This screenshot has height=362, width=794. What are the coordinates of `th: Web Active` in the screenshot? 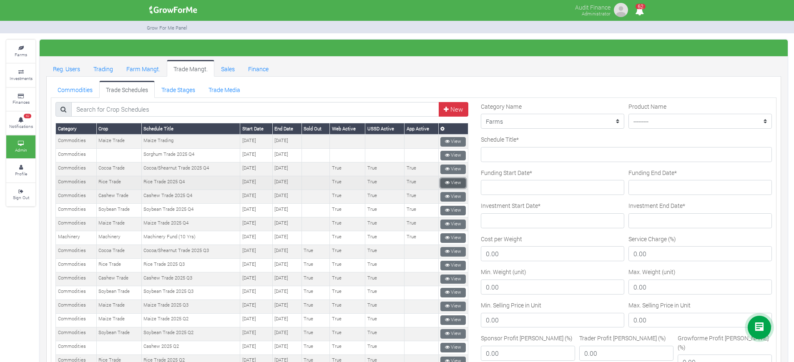 It's located at (347, 129).